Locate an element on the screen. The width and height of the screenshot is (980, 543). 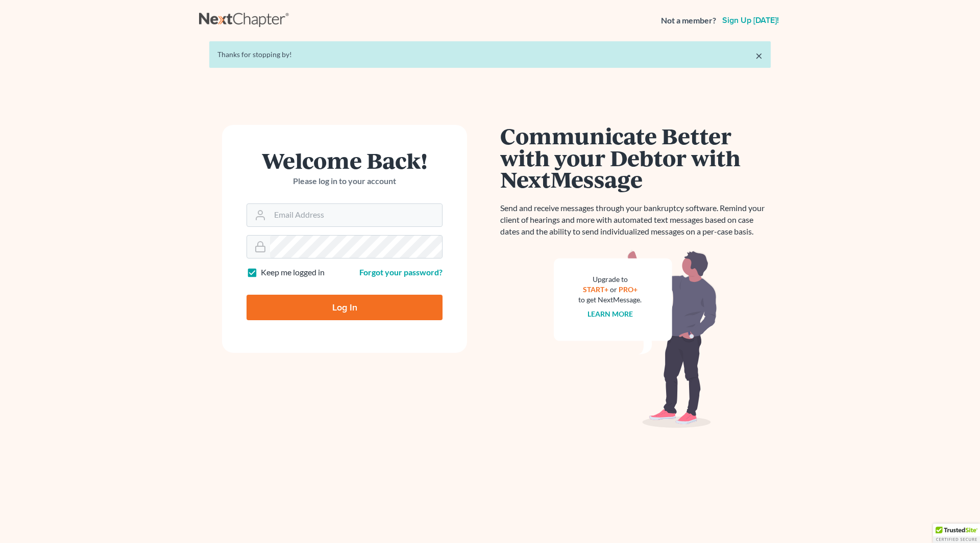
div: TrustedSite Certified is located at coordinates (956, 533).